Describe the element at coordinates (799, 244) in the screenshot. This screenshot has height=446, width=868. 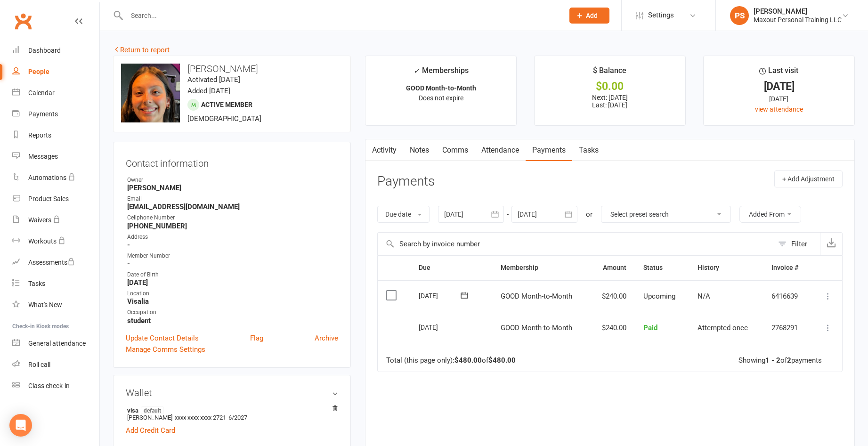
I see `div: Filter` at that location.